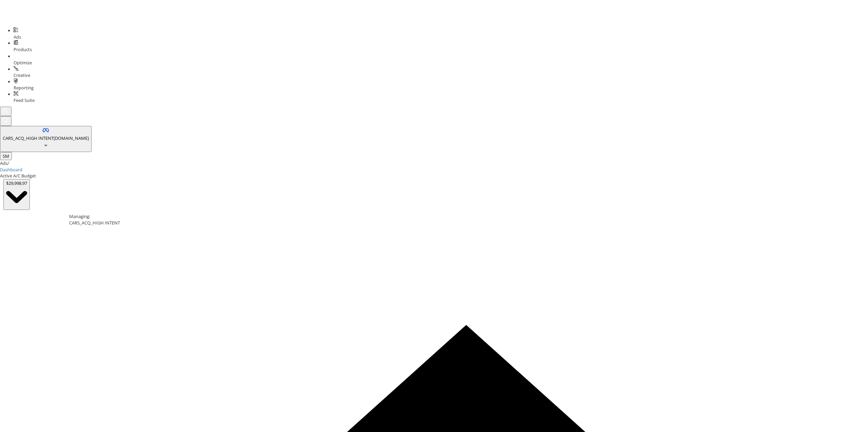 The height and width of the screenshot is (432, 868). I want to click on div: CARS_ACQ_HIGH INTENT, so click(466, 223).